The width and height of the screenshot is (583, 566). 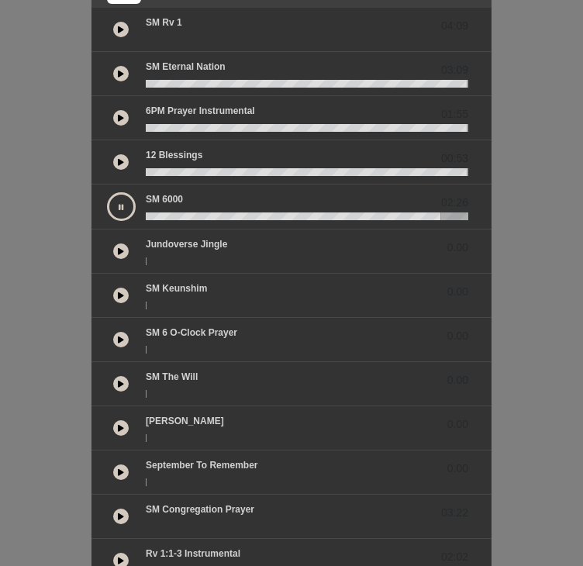 What do you see at coordinates (191, 332) in the screenshot?
I see `p: SM 6 o-clock prayer` at bounding box center [191, 332].